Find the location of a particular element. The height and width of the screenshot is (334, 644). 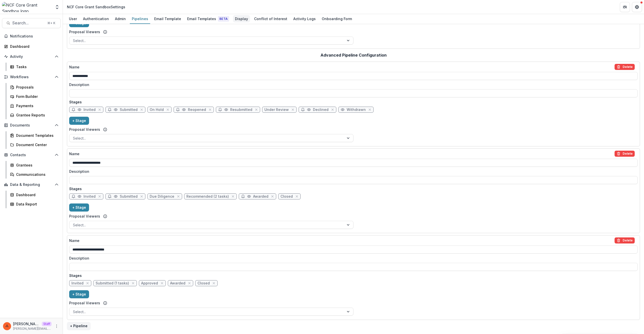

span: On Hold is located at coordinates (157, 110).